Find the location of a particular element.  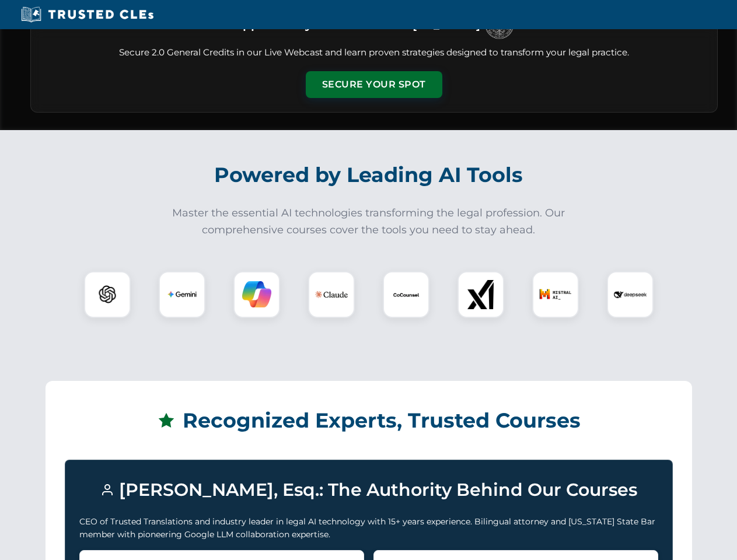

img: xAI Logo is located at coordinates (481, 295).